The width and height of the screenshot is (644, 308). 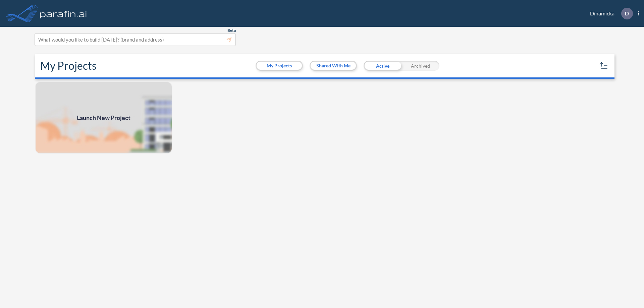 What do you see at coordinates (333, 66) in the screenshot?
I see `button: Shared With Me` at bounding box center [333, 66].